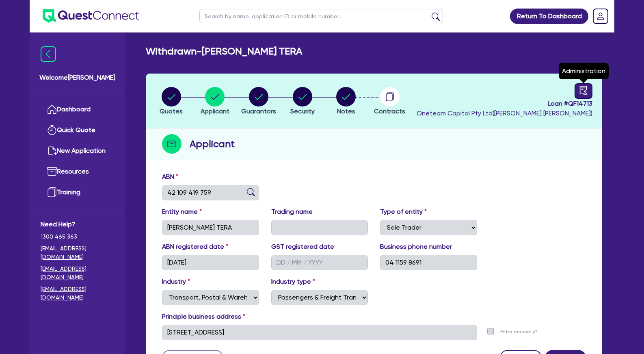 This screenshot has height=354, width=644. I want to click on span: Notes, so click(346, 111).